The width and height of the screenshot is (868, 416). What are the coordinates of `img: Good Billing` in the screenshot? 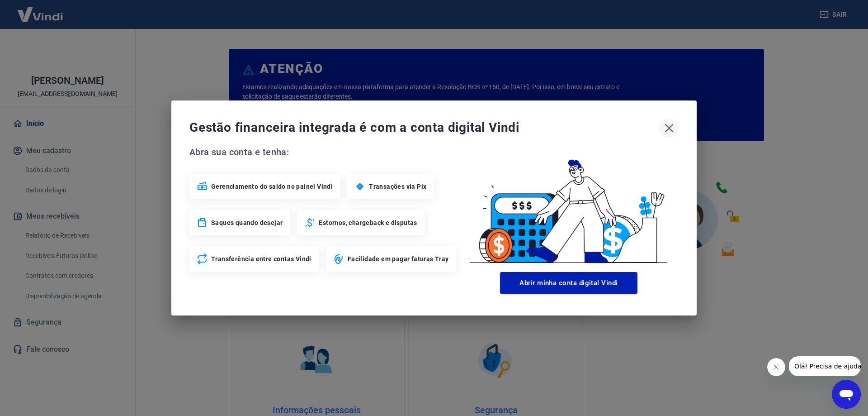 It's located at (569, 206).